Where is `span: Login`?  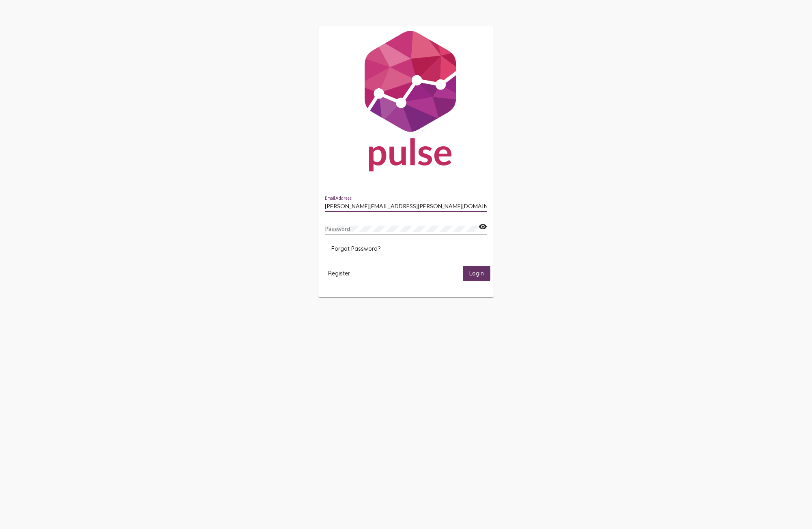
span: Login is located at coordinates (476, 274).